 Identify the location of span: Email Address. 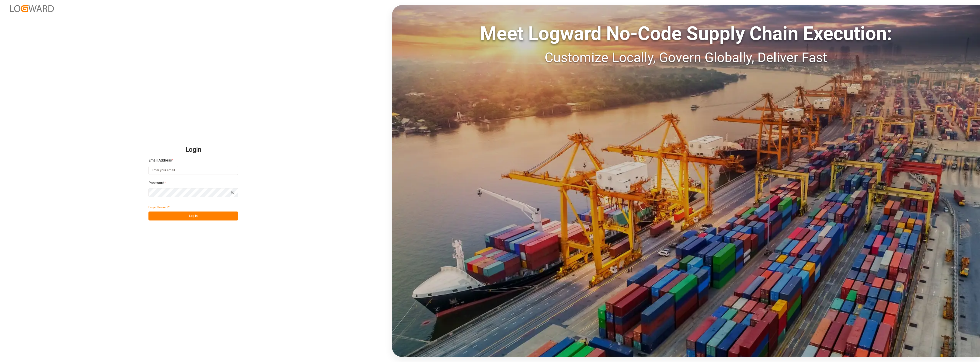
(160, 160).